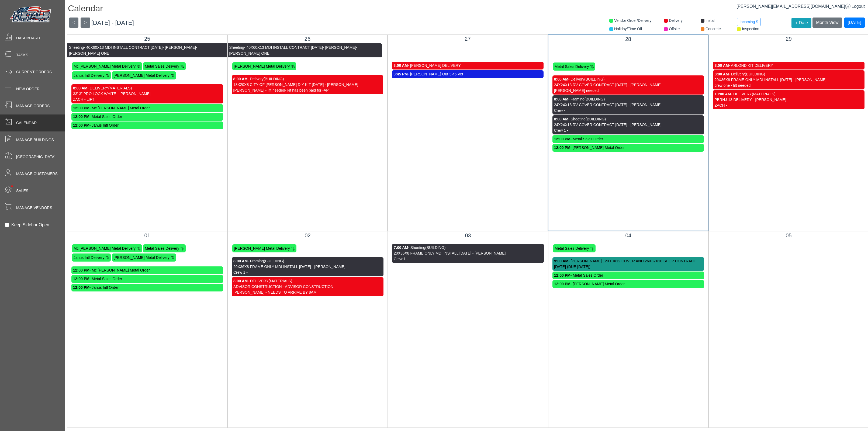  I want to click on span: Install, so click(710, 21).